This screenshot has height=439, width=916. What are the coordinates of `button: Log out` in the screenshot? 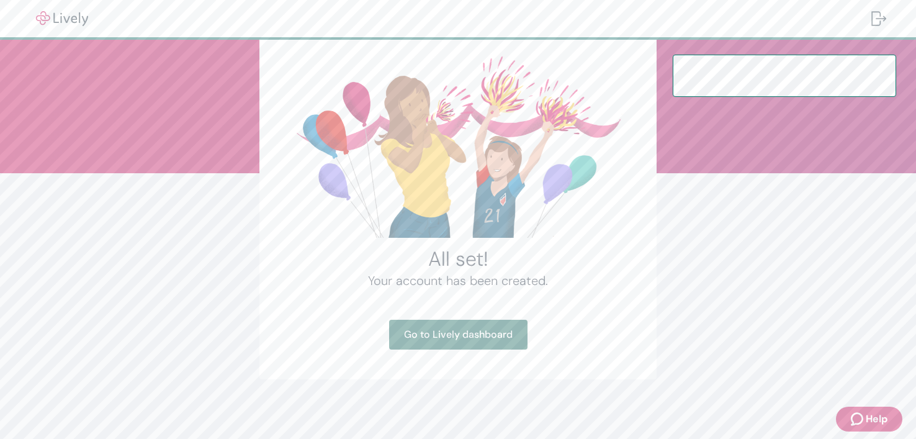 It's located at (879, 19).